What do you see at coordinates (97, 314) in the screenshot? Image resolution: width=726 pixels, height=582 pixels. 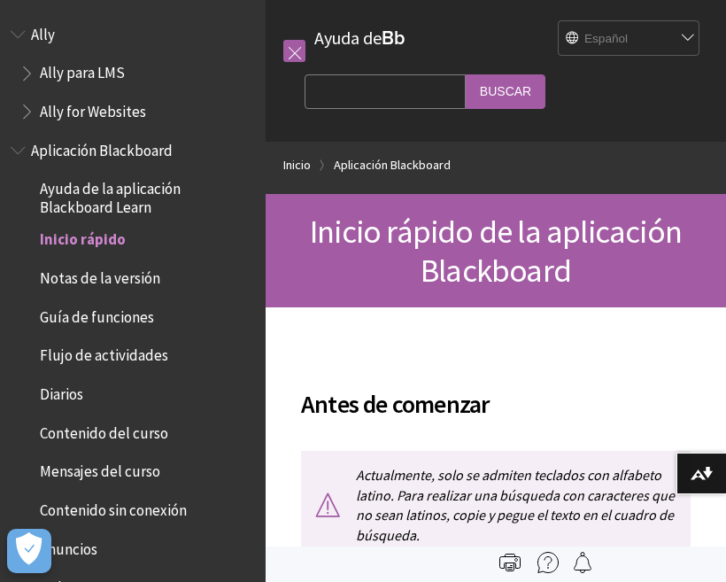 I see `span: Guía de funciones` at bounding box center [97, 314].